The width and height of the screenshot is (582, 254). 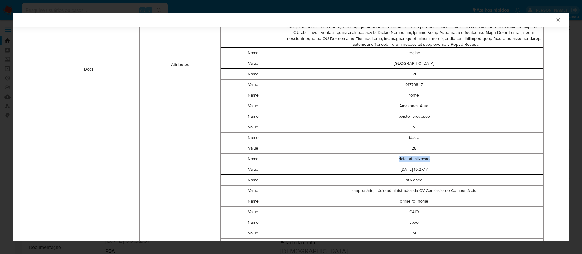 I want to click on td: data_atualizacao, so click(x=414, y=159).